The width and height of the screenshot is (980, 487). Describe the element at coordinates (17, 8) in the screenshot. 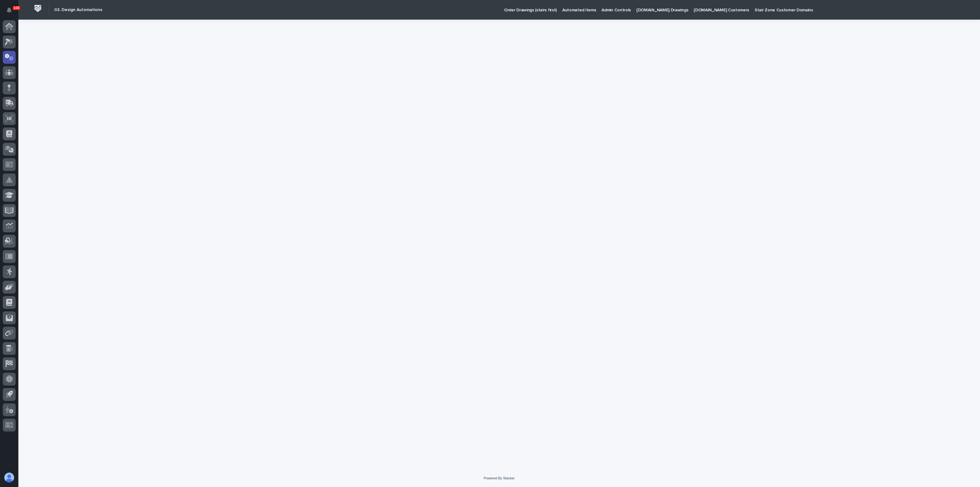

I see `p: 100` at that location.